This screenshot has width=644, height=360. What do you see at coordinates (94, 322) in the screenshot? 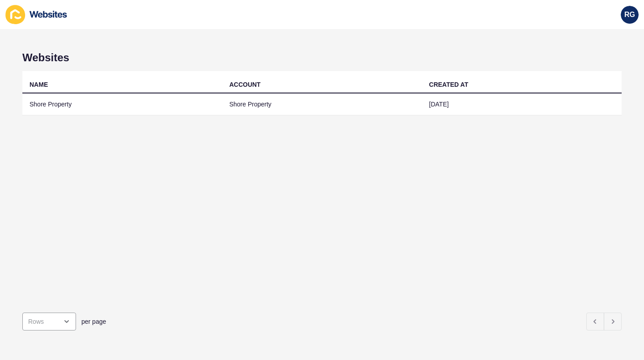
I see `span: per page` at bounding box center [94, 322].